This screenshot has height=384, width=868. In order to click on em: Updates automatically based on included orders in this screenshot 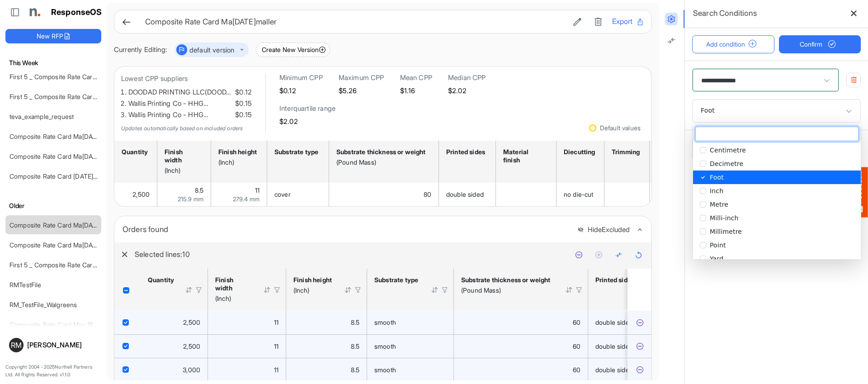, I will do `click(182, 128)`.